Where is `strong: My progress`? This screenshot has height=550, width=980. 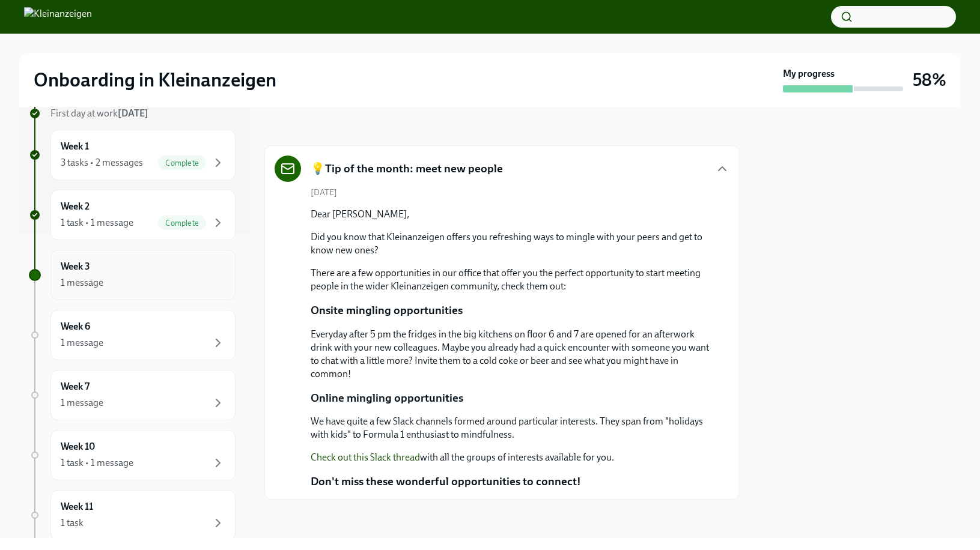
strong: My progress is located at coordinates (808, 74).